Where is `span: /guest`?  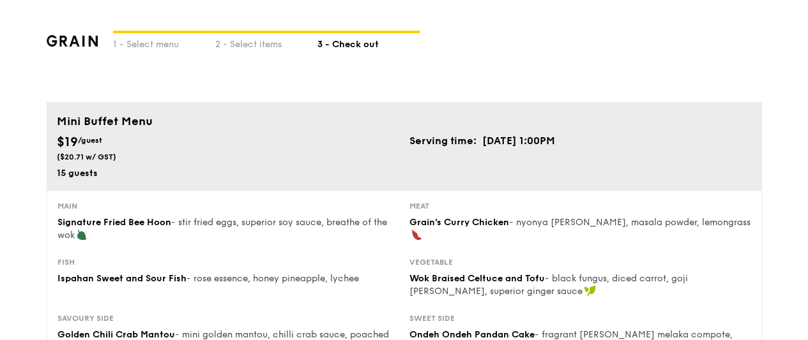
span: /guest is located at coordinates (90, 140).